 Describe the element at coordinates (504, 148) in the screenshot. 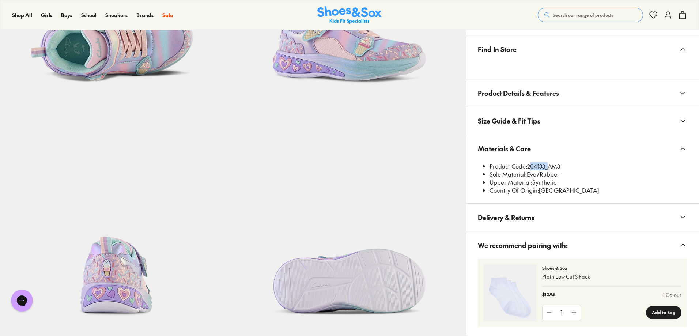

I see `span: Materials & Care` at that location.